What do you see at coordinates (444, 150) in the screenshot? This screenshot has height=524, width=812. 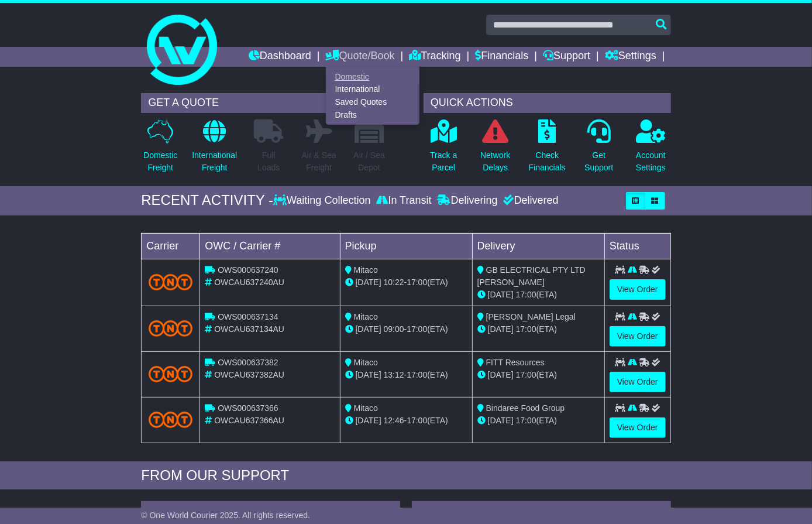 I see `a: Track aParcel` at bounding box center [444, 150].